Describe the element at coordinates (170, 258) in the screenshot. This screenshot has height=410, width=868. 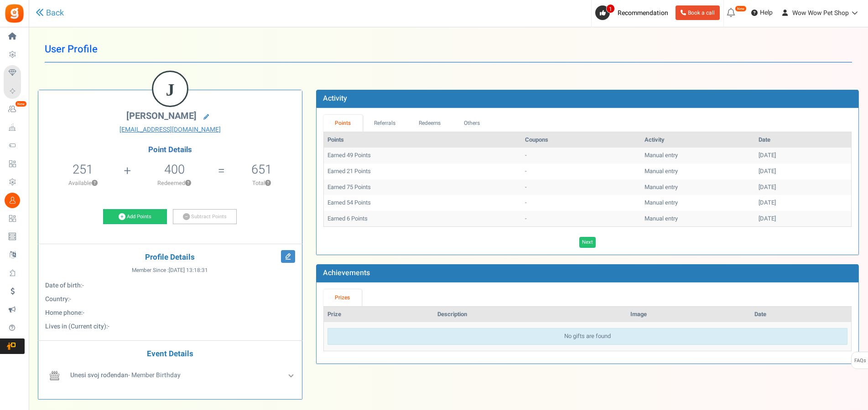
I see `h4: Profile Details` at that location.